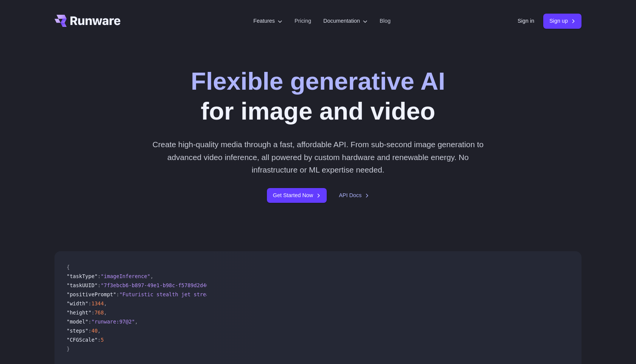  What do you see at coordinates (297, 195) in the screenshot?
I see `a: Get Started Now` at bounding box center [297, 195].